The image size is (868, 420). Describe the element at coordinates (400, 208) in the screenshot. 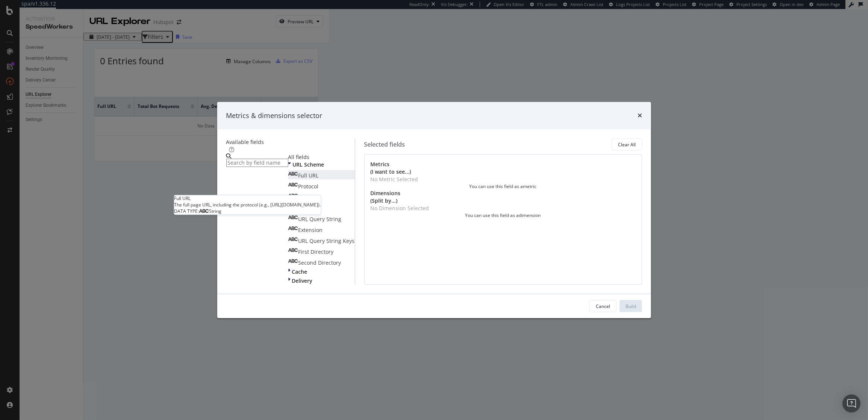

I see `div: No Dimension Selected` at that location.